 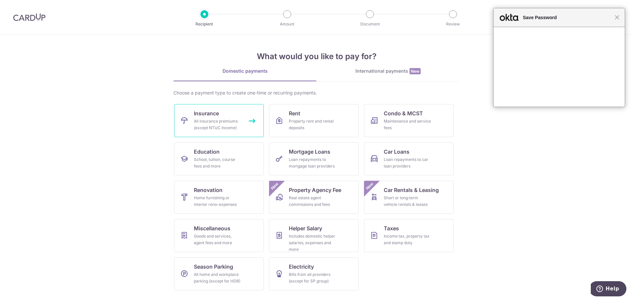 I want to click on span: Help, so click(x=21, y=8).